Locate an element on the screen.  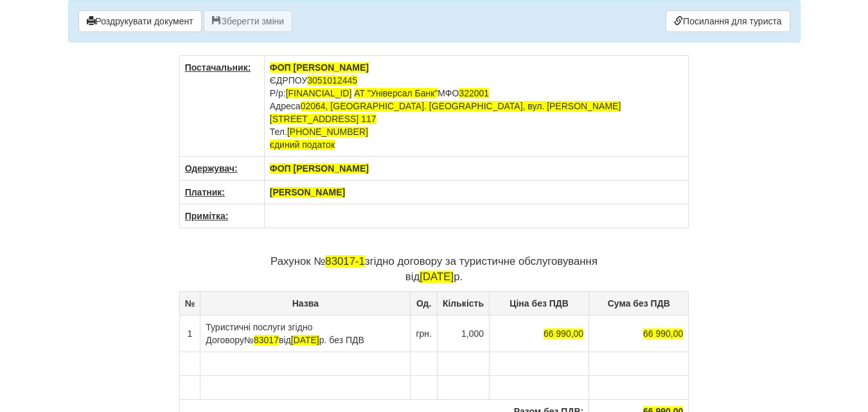
td: 1,000 is located at coordinates (463, 333).